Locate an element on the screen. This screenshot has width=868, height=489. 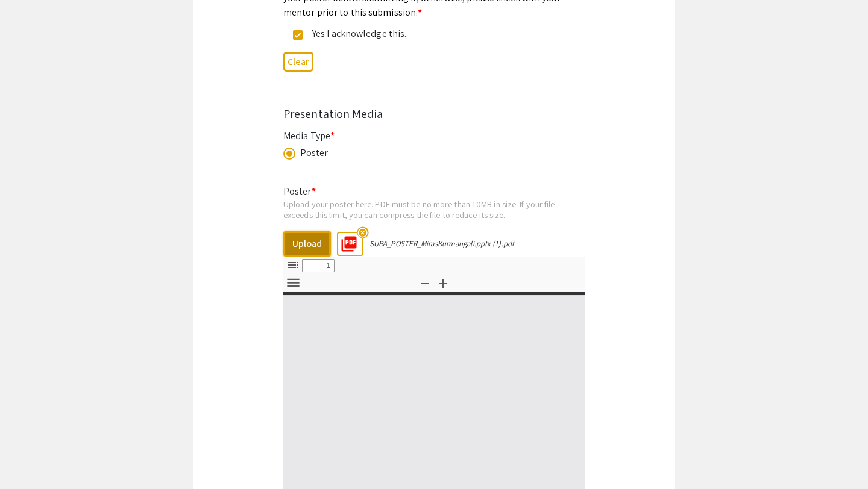
div: Poster is located at coordinates (314, 153).